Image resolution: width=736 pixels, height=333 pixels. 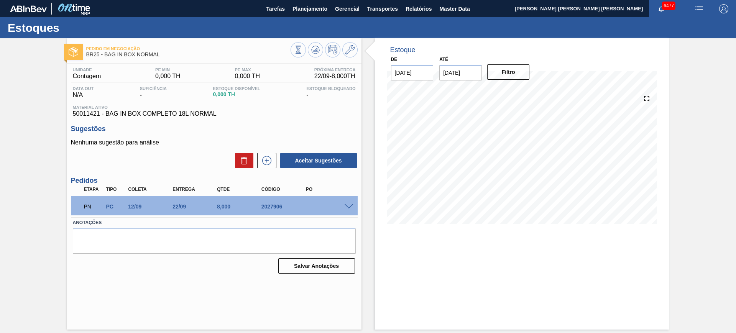 I want to click on label: Até, so click(x=444, y=59).